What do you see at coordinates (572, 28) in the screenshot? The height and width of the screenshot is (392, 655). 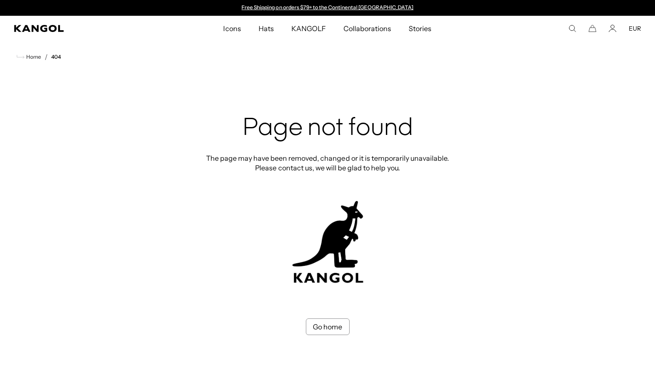 I see `summary: Search here` at bounding box center [572, 28].